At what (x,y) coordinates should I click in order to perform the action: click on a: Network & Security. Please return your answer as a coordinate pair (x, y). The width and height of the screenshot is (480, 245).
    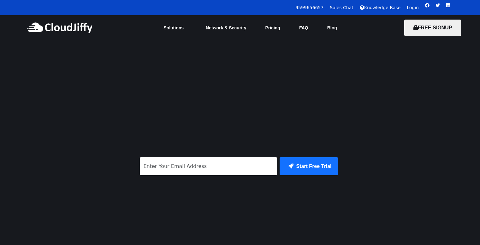
    Looking at the image, I should click on (226, 28).